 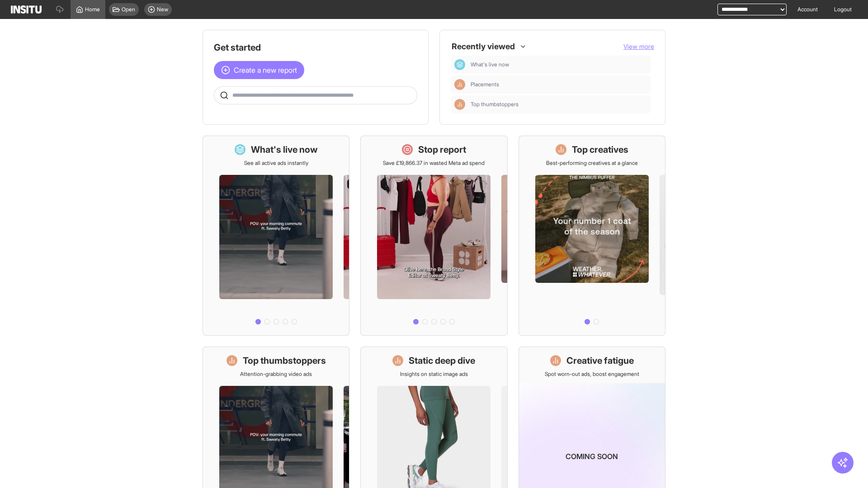 I want to click on a: What's live nowSee all active ads instantly, so click(x=276, y=235).